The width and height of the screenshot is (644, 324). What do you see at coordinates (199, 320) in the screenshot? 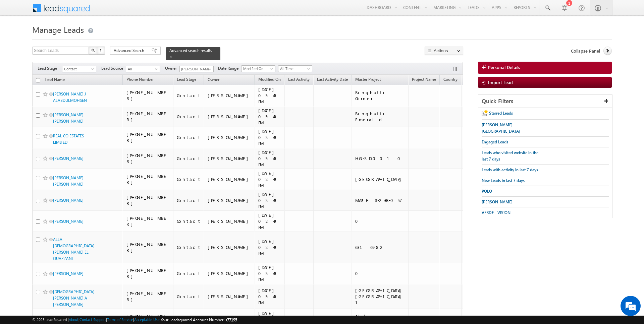
I see `span: Your Leadsquared Account Number is` at bounding box center [199, 320].